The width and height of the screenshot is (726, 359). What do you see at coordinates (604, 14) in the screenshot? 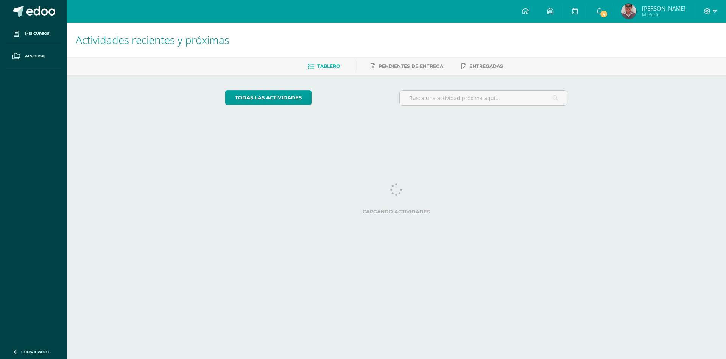
I see `span: 4` at bounding box center [604, 14].